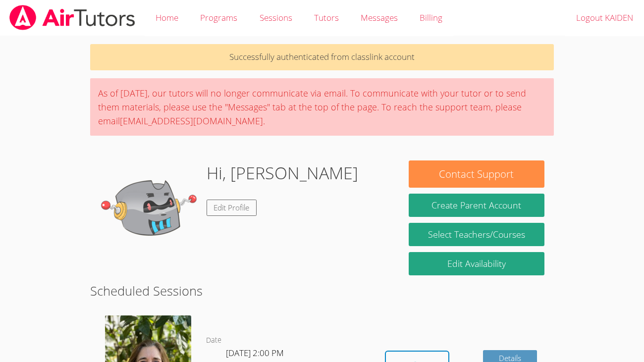  Describe the element at coordinates (477, 174) in the screenshot. I see `button: Contact Support` at that location.